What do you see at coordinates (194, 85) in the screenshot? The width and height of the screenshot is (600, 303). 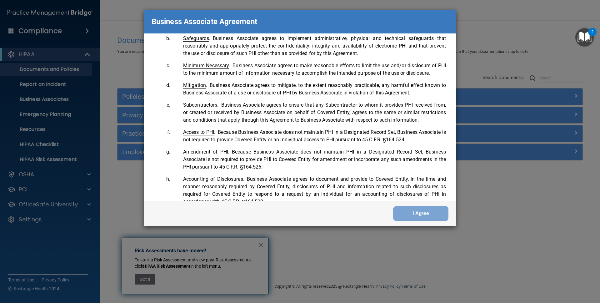 I see `span: Mitigation` at bounding box center [194, 85].